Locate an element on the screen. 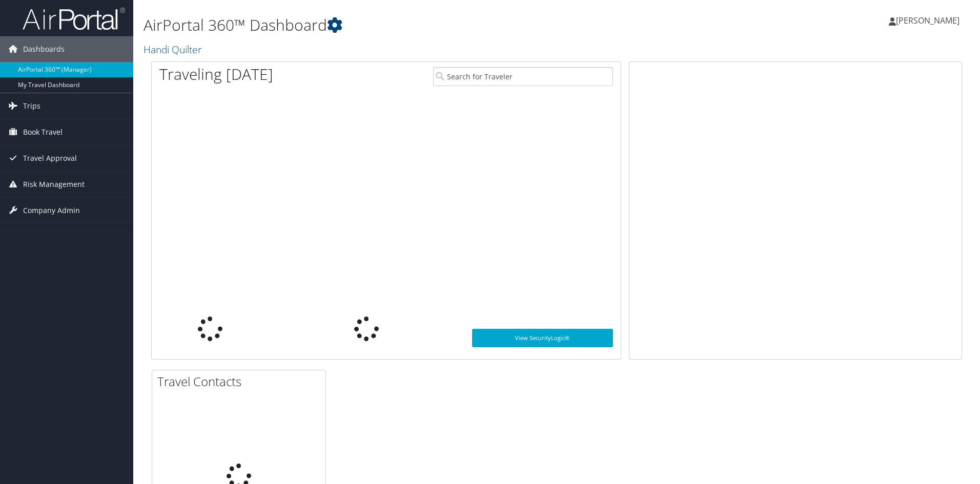 The height and width of the screenshot is (484, 980). span: Risk Management is located at coordinates (54, 184).